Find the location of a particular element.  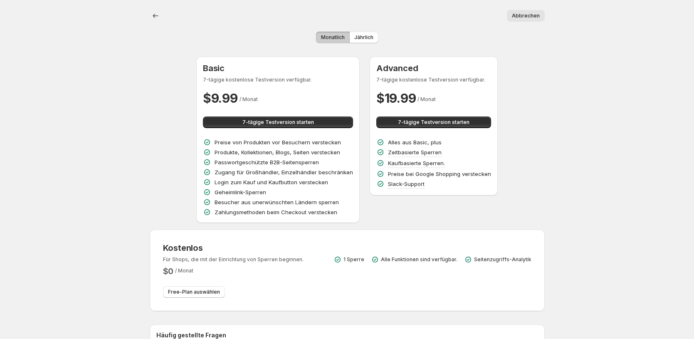

p: Zugang für Großhändler, Einzelhändler beschränken is located at coordinates (283, 172).